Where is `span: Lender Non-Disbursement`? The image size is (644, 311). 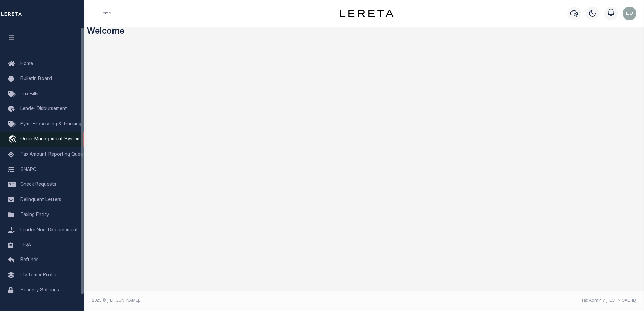
span: Lender Non-Disbursement is located at coordinates (49, 231).